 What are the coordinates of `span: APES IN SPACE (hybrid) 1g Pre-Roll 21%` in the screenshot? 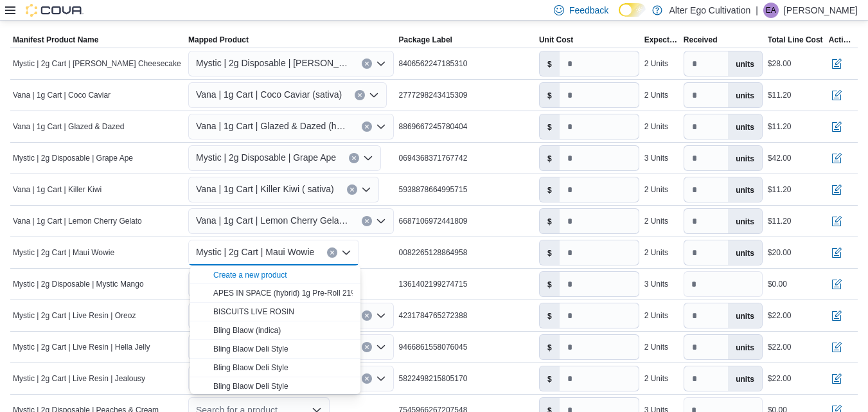 It's located at (285, 293).